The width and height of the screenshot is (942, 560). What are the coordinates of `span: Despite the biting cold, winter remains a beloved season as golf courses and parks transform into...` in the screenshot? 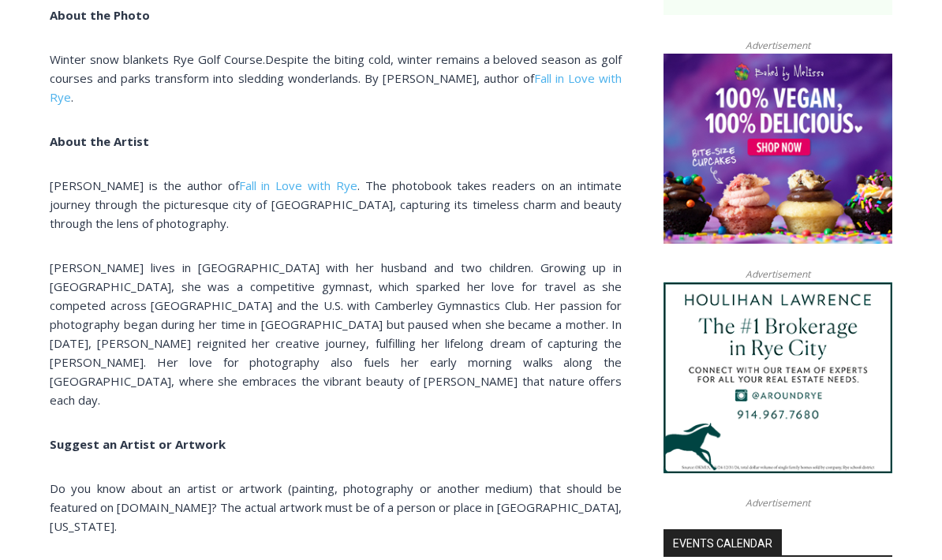 It's located at (335, 78).